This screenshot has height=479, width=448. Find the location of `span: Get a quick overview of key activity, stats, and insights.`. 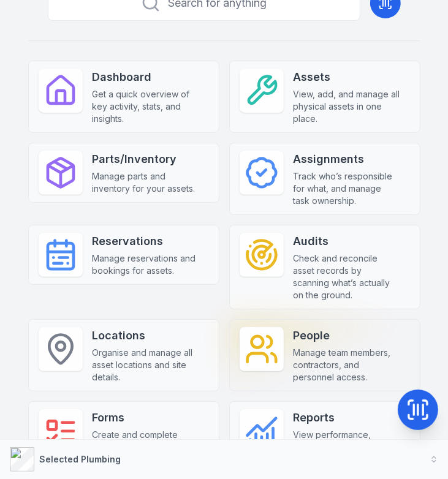

span: Get a quick overview of key activity, stats, and insights. is located at coordinates (146, 107).